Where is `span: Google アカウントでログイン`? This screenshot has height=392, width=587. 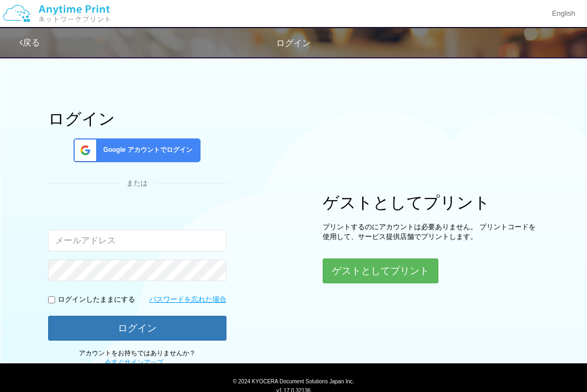 span: Google アカウントでログイン is located at coordinates (146, 150).